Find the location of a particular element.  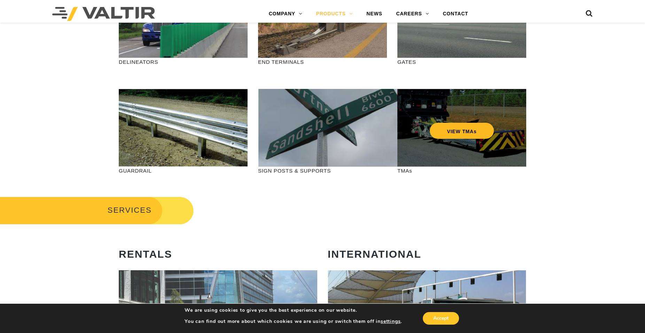

a: CAREERS is located at coordinates (413, 14).